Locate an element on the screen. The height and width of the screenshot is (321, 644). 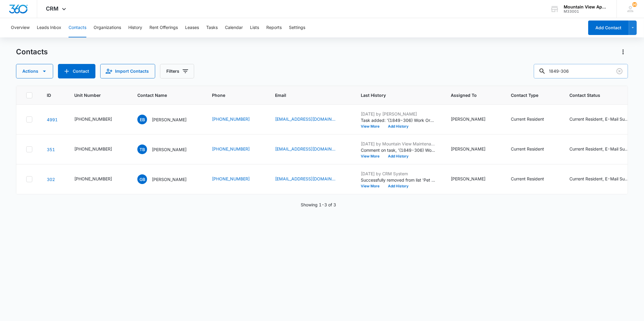
div: Contact Name - Travis Brackeen - Select to Edit Field is located at coordinates (167, 149).